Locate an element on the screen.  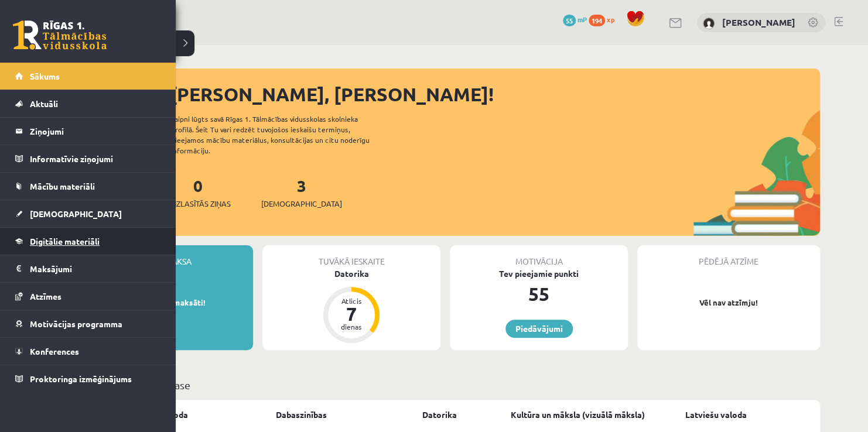
a: Motivācijas programma is located at coordinates (88, 324).